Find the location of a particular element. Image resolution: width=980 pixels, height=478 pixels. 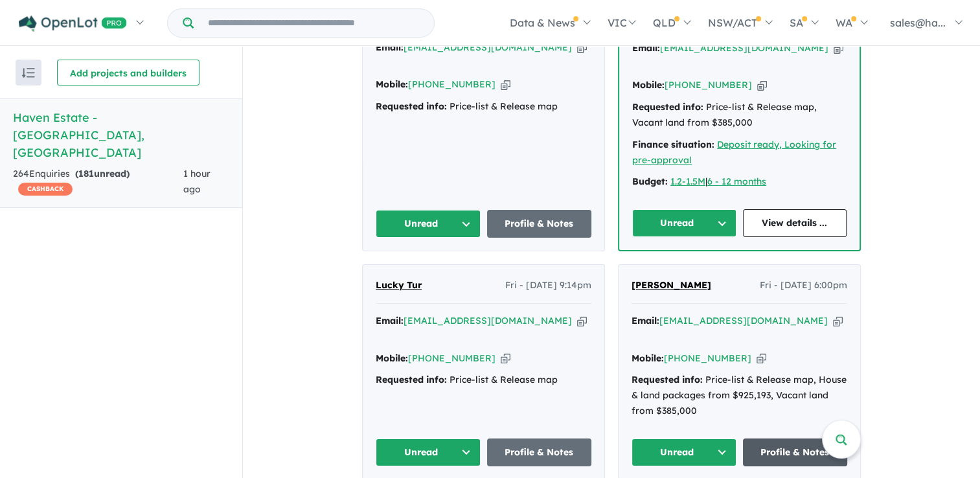

span: 1 hour ago is located at coordinates (197, 181).